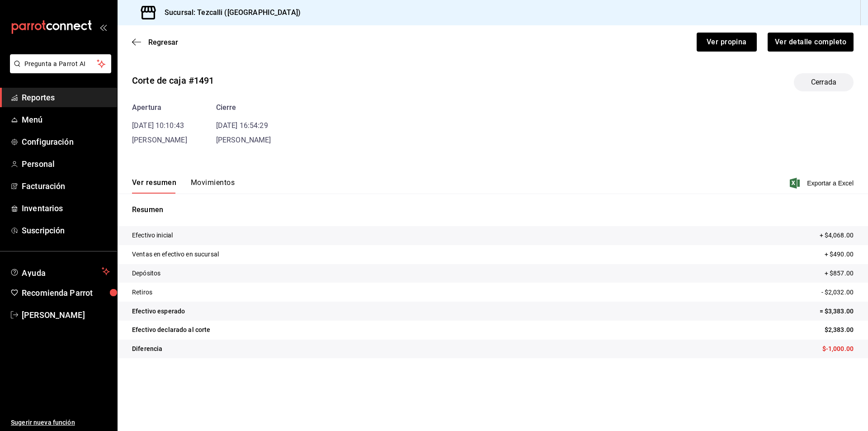 The image size is (868, 431). Describe the element at coordinates (146, 273) in the screenshot. I see `p: Depósitos` at that location.